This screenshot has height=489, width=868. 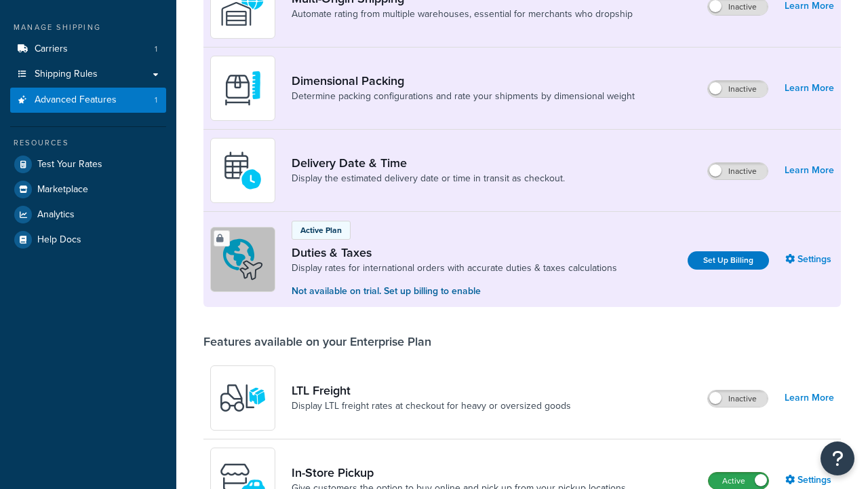 I want to click on a: Settings, so click(x=809, y=259).